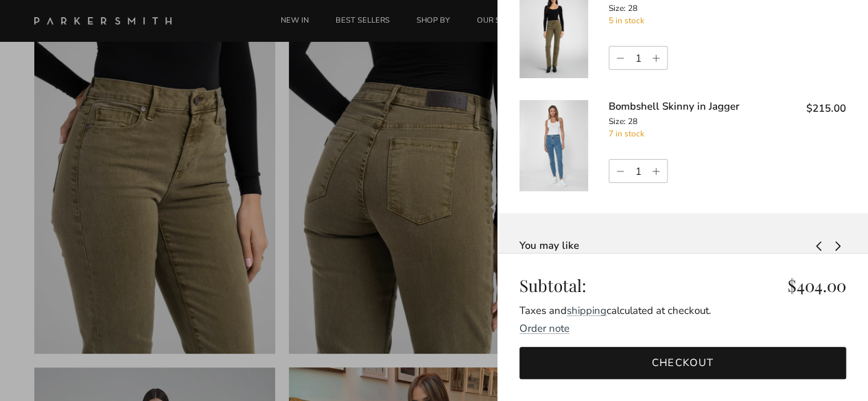 The image size is (868, 401). What do you see at coordinates (586, 311) in the screenshot?
I see `a: shipping` at bounding box center [586, 311].